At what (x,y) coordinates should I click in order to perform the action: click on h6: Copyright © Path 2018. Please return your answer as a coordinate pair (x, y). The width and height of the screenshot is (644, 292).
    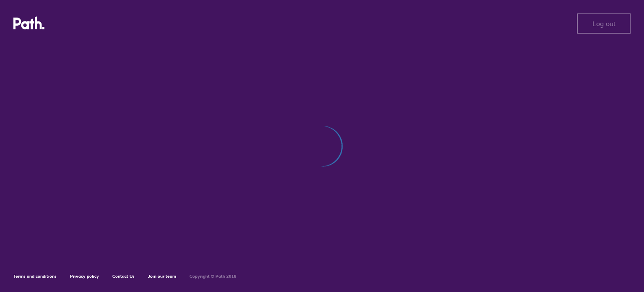
    Looking at the image, I should click on (213, 276).